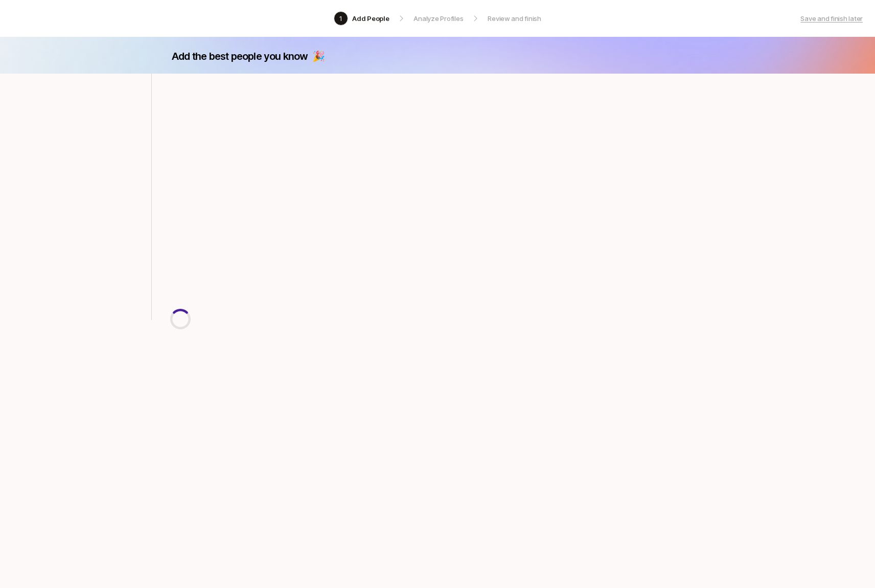 Image resolution: width=875 pixels, height=588 pixels. What do you see at coordinates (370, 19) in the screenshot?
I see `p: Add People` at bounding box center [370, 19].